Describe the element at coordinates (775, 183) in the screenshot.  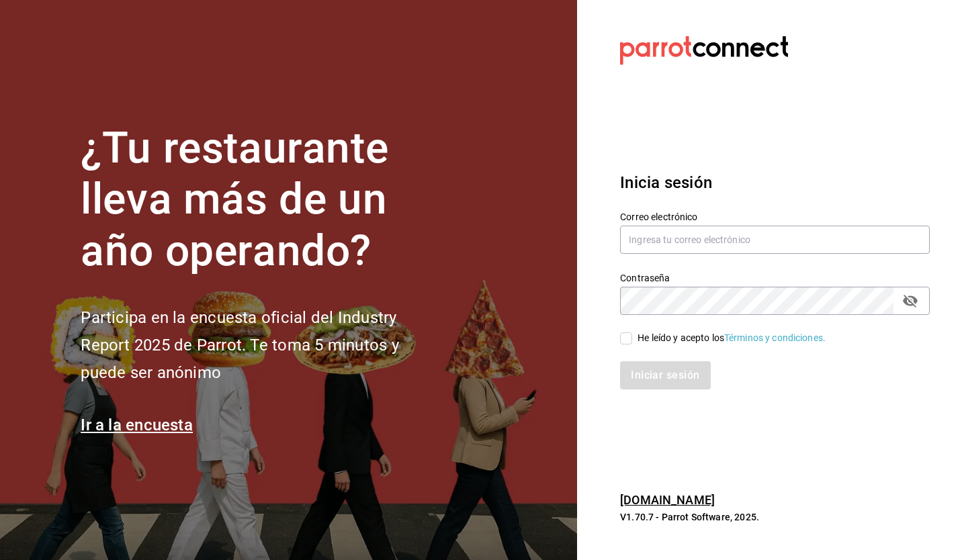
I see `h3: Inicia sesión` at that location.